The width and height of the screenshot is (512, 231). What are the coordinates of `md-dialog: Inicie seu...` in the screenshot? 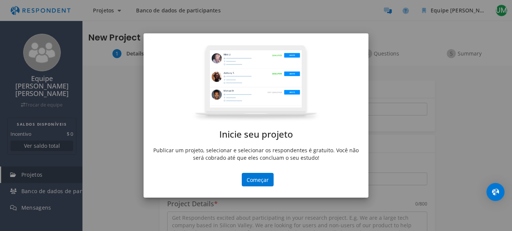 It's located at (256, 115).